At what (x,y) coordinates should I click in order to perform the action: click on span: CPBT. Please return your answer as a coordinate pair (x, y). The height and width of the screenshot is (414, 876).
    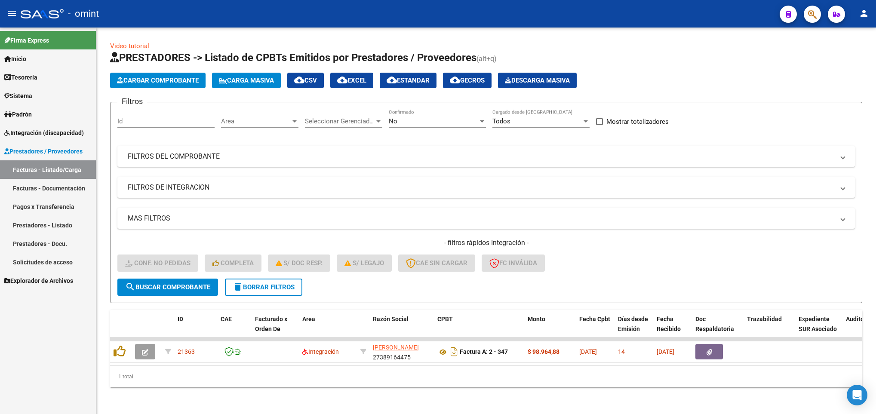
    Looking at the image, I should click on (445, 319).